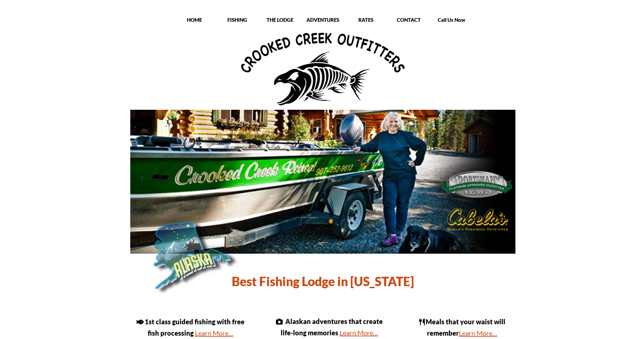  What do you see at coordinates (194, 327) in the screenshot?
I see `span: 1st class guided fishing with free fish processing` at bounding box center [194, 327].